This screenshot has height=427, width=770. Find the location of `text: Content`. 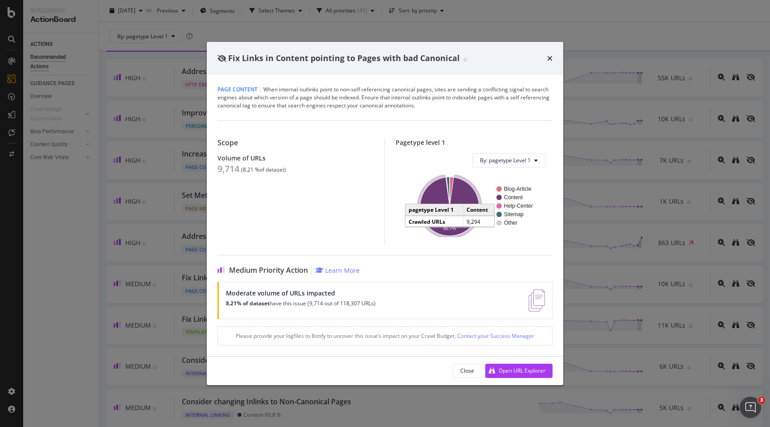

text: Content is located at coordinates (514, 197).